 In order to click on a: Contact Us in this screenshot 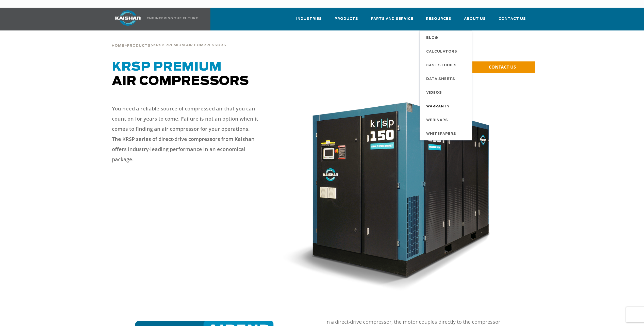, I will do `click(512, 21)`.